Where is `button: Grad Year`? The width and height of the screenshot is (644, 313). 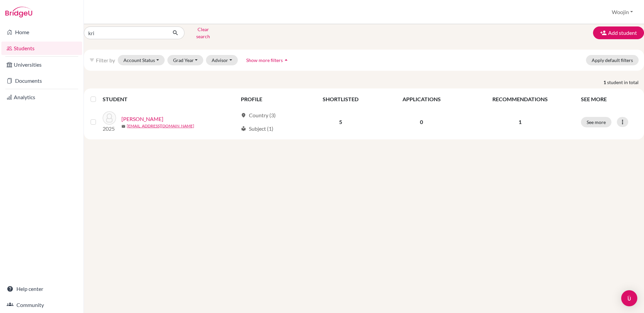
button: Grad Year is located at coordinates (185, 60).